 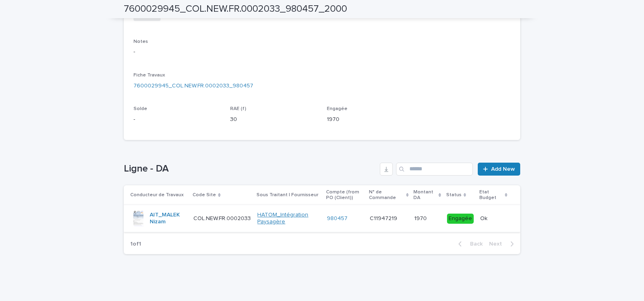 What do you see at coordinates (289, 219) in the screenshot?
I see `a: HATOM_Intégration Paysagère` at bounding box center [289, 219].